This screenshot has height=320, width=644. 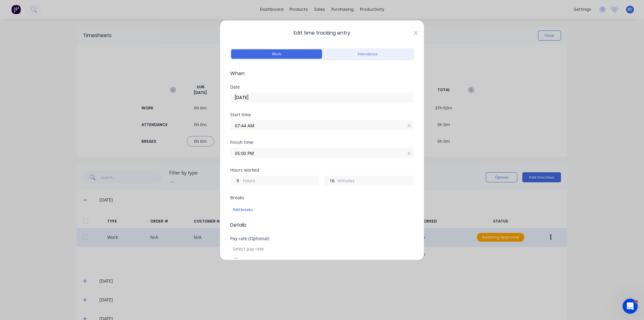 What do you see at coordinates (322, 198) in the screenshot?
I see `div: Breaks` at bounding box center [322, 198].